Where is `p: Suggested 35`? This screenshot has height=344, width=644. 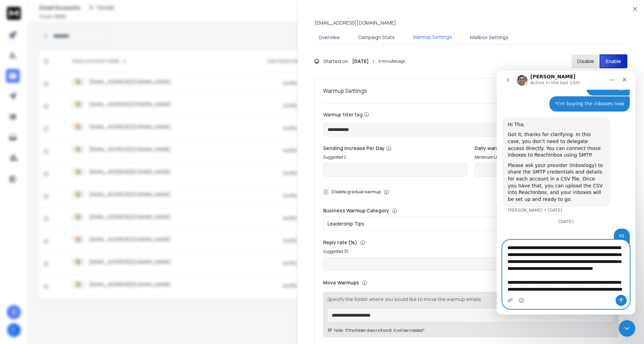 p: Suggested 35 is located at coordinates (470, 252).